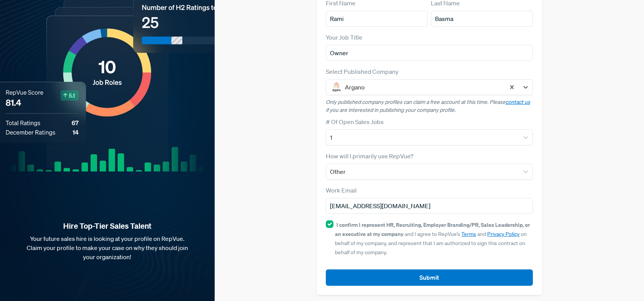  Describe the element at coordinates (503, 234) in the screenshot. I see `a: Privacy Policy` at that location.